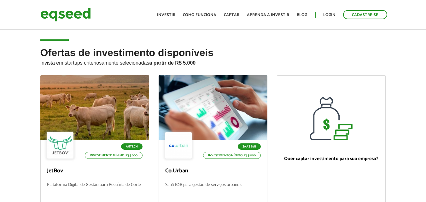 This screenshot has height=202, width=426. Describe the element at coordinates (200, 15) in the screenshot. I see `a: Como funciona` at that location.